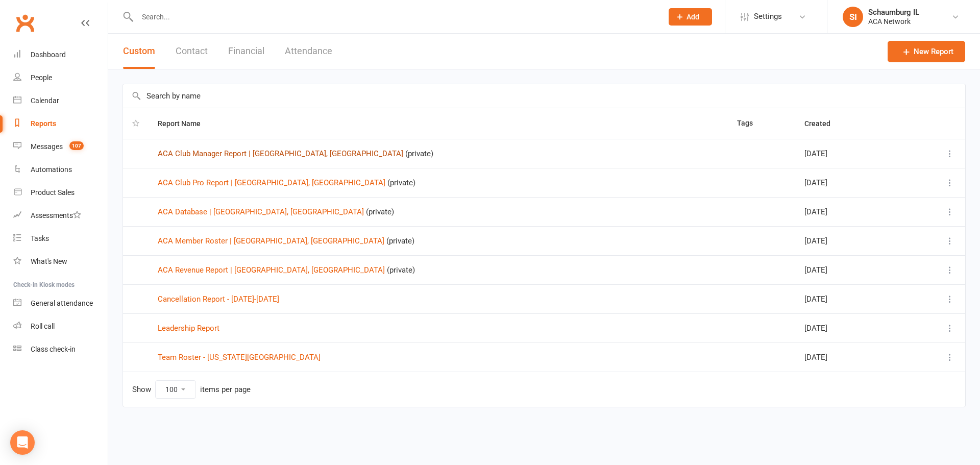 This screenshot has width=980, height=465. I want to click on span: 107, so click(77, 145).